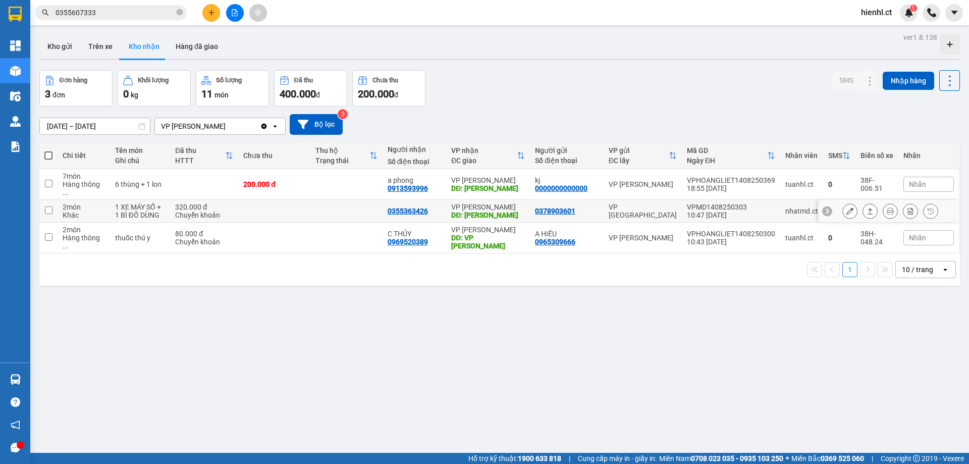 This screenshot has width=969, height=464. I want to click on span: close-circle, so click(180, 12).